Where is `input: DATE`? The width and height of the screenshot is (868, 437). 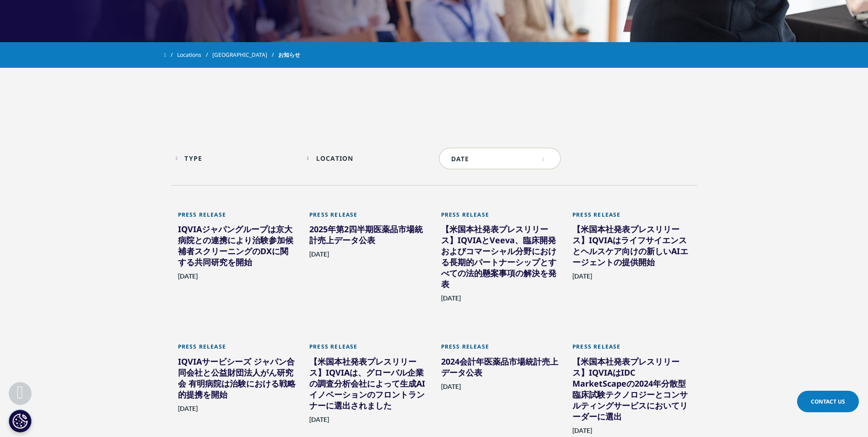 input: DATE is located at coordinates (500, 159).